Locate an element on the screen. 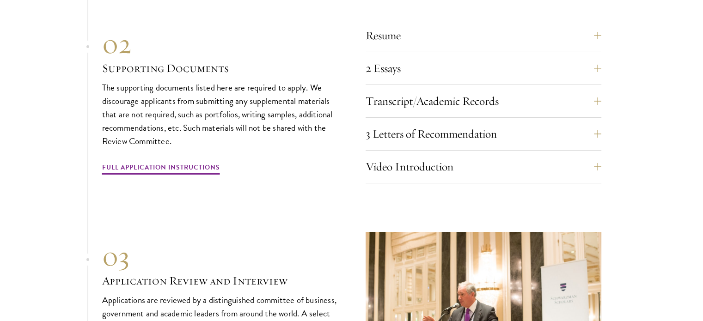 This screenshot has height=321, width=703. button: Transcript/Academic Records is located at coordinates (483, 101).